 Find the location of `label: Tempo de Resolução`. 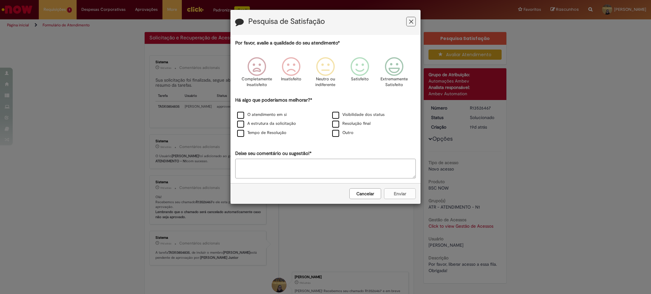

label: Tempo de Resolução is located at coordinates (262, 133).